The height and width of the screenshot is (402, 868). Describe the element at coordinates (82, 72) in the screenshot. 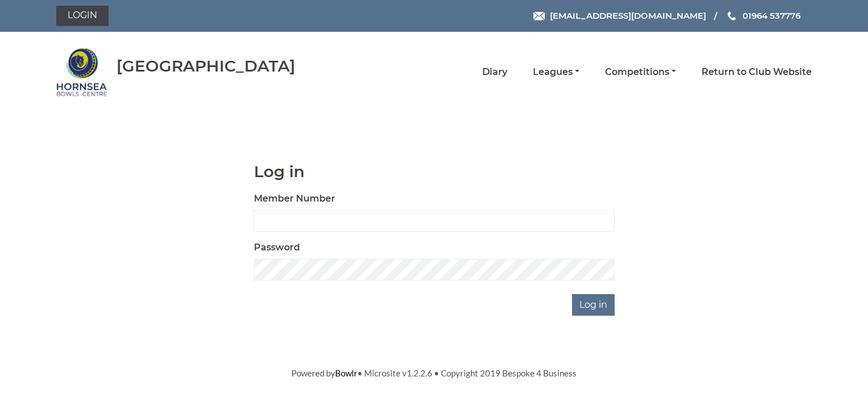

I see `img: Hornsea Bowls Centre` at that location.